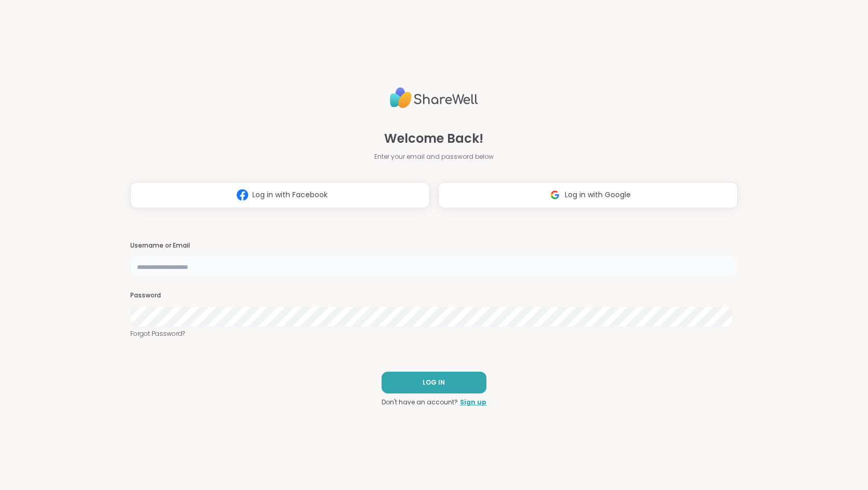 The height and width of the screenshot is (490, 868). Describe the element at coordinates (434, 157) in the screenshot. I see `span: Enter your email and password below` at that location.